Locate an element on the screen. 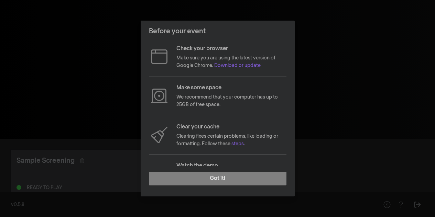  a: steps is located at coordinates (237, 144).